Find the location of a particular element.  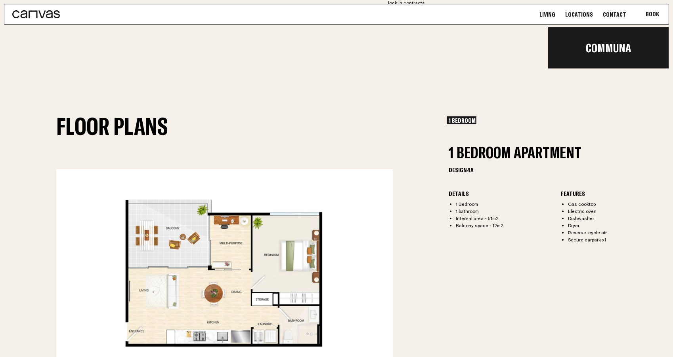

li: Internal area - 51m2 is located at coordinates (508, 219).